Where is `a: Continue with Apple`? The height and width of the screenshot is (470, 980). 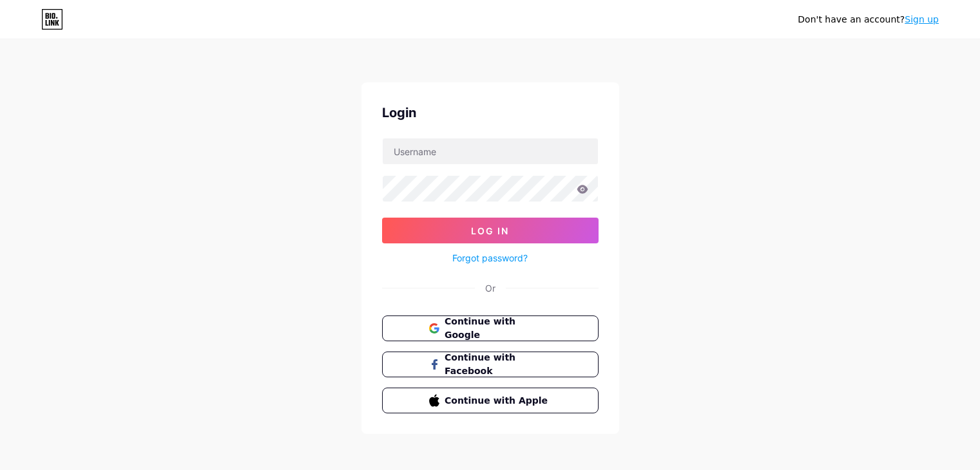 a: Continue with Apple is located at coordinates (491, 400).